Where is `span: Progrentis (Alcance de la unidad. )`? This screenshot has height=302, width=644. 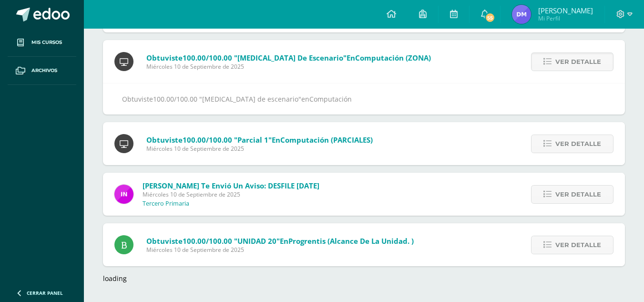 span: Progrentis (Alcance de la unidad. ) is located at coordinates (351, 241).